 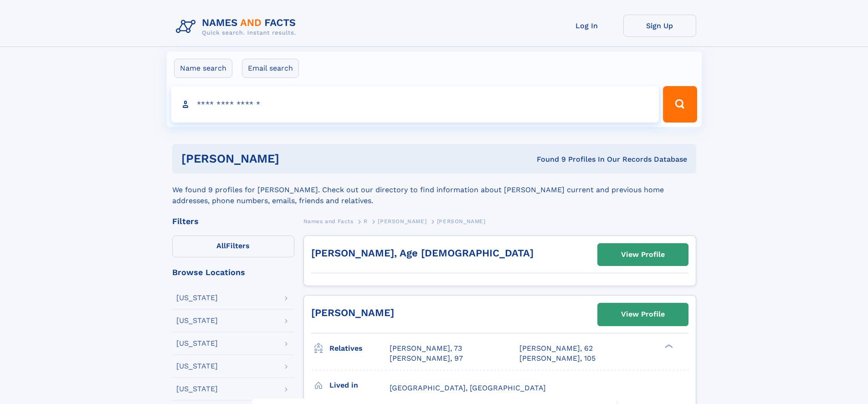 I want to click on label: Email search, so click(x=271, y=69).